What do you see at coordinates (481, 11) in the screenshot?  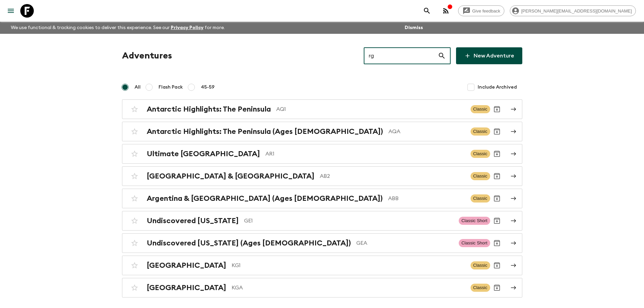 I see `a: Give feedback` at bounding box center [481, 11].